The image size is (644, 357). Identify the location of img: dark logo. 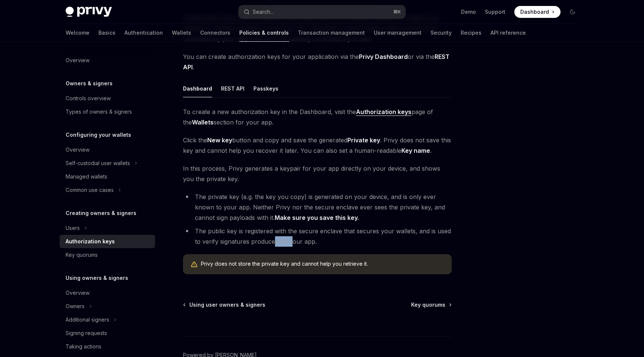
(89, 12).